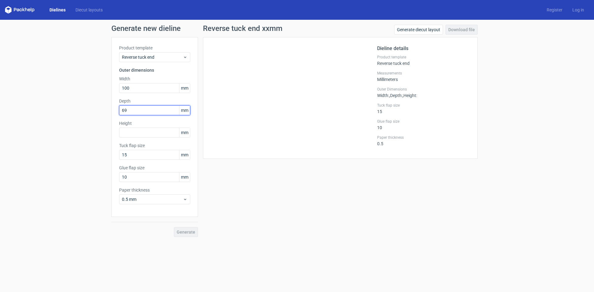 Image resolution: width=594 pixels, height=292 pixels. I want to click on a: Register, so click(555, 10).